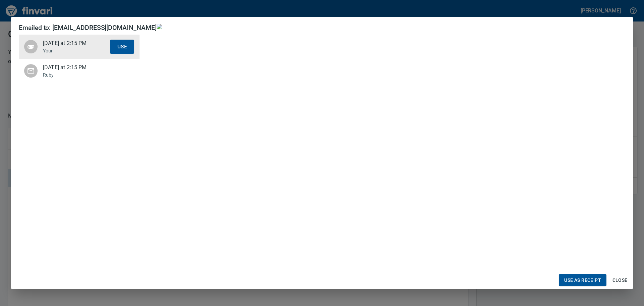 This screenshot has width=644, height=306. Describe the element at coordinates (122, 47) in the screenshot. I see `span: Use` at that location.